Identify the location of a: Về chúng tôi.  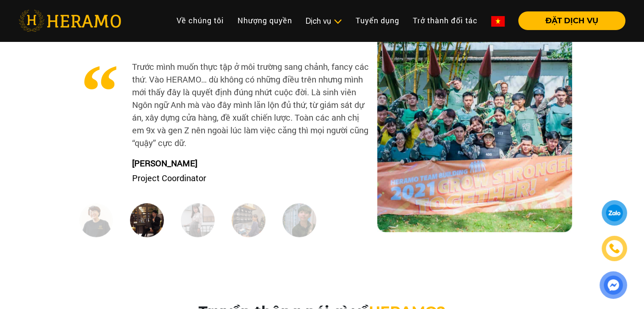
(200, 20).